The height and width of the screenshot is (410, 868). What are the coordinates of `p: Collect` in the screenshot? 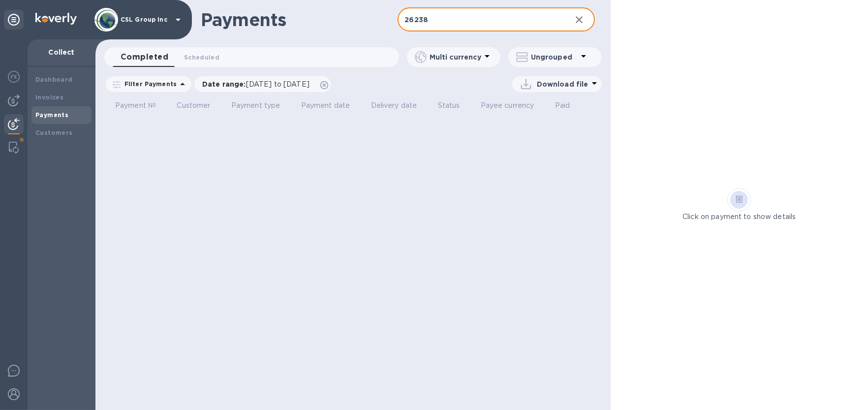 It's located at (62, 52).